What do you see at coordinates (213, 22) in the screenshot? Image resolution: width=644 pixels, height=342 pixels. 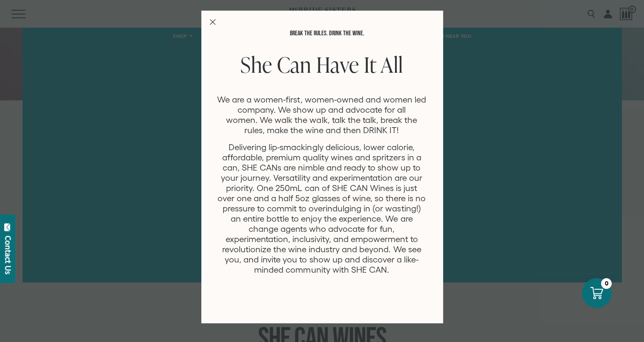 I see `button: Close Modal` at bounding box center [213, 22].